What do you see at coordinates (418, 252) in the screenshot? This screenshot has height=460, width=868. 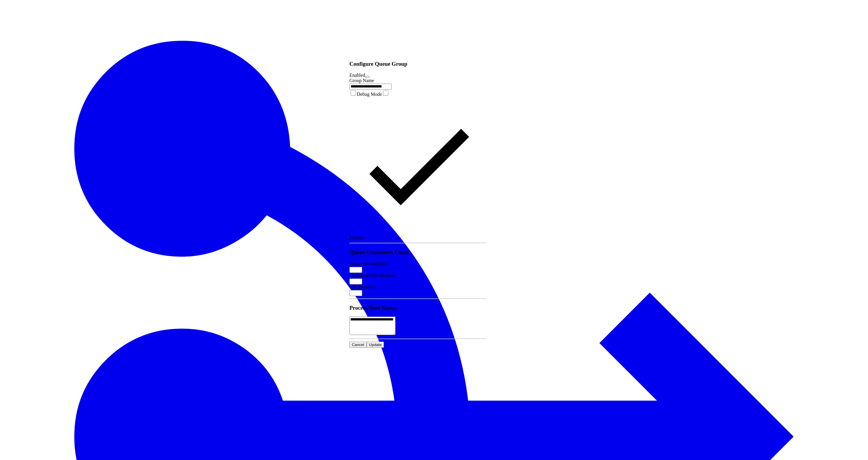 I see `h3: Queue Consumers Count` at bounding box center [418, 252].